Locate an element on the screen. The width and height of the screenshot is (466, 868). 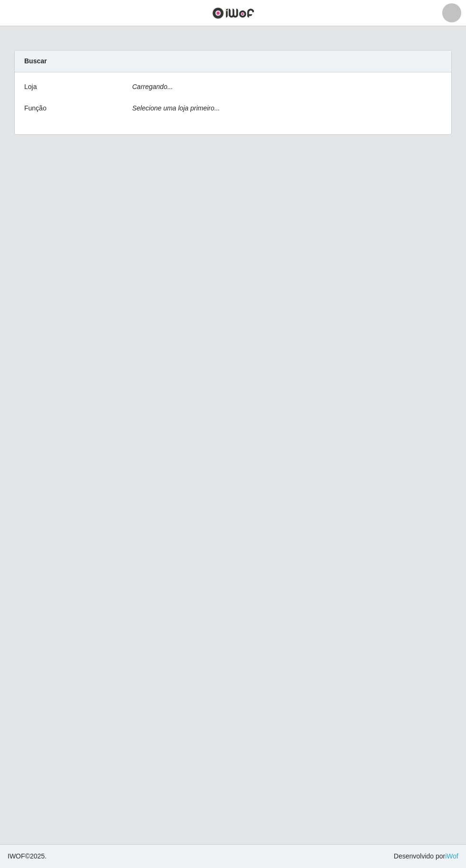
i: Carregando... is located at coordinates (153, 87).